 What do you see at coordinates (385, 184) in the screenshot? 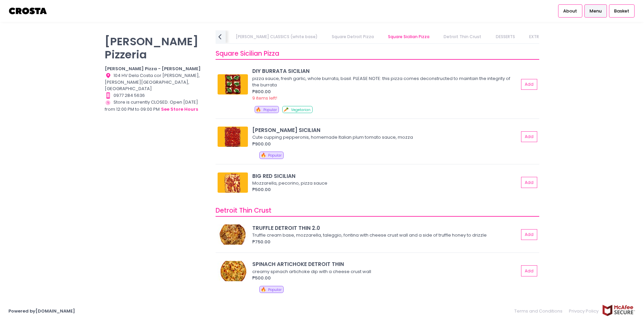
I see `div: Mozzarella, pecorino, pizza sauce` at bounding box center [385, 184].